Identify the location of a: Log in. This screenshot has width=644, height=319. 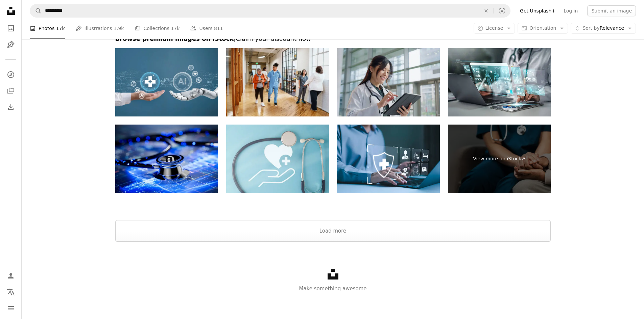
(571, 11).